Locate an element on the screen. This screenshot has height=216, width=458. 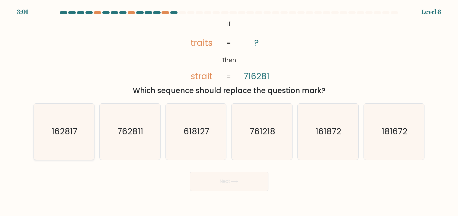
div: 3:01 is located at coordinates (23, 12).